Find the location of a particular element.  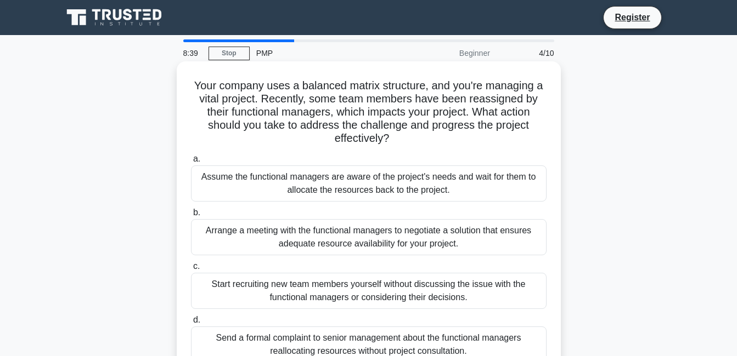

a: Register is located at coordinates (632, 17).